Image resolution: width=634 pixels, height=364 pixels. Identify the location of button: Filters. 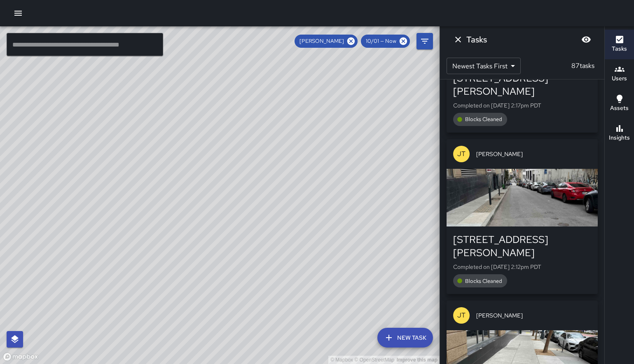
(424, 41).